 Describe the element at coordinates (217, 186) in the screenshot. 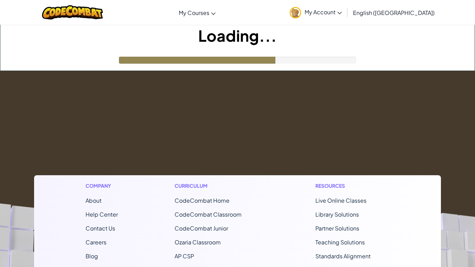

I see `h1: Curriculum` at that location.